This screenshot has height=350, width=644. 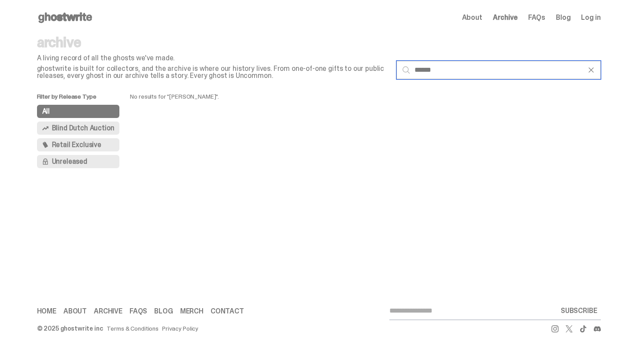 What do you see at coordinates (213, 43) in the screenshot?
I see `p: archive` at bounding box center [213, 43].